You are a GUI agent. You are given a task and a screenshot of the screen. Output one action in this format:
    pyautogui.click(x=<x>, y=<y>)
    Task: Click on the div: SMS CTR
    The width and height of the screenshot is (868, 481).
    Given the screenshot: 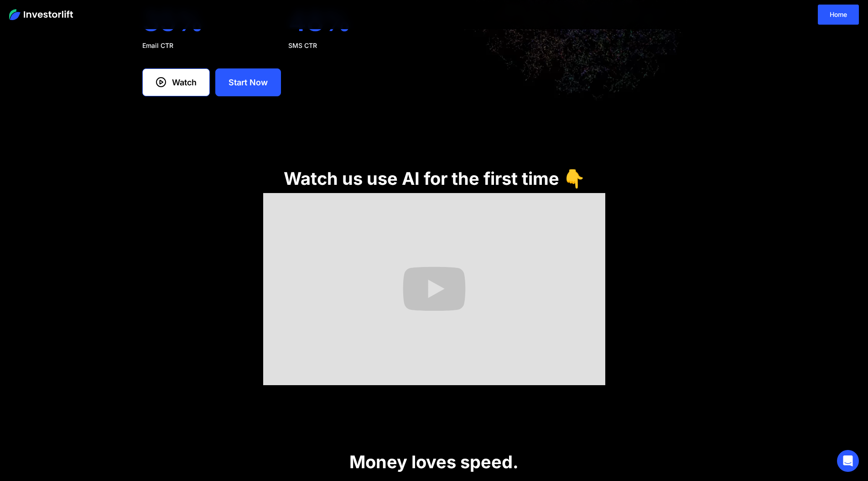 What is the action you would take?
    pyautogui.click(x=354, y=45)
    